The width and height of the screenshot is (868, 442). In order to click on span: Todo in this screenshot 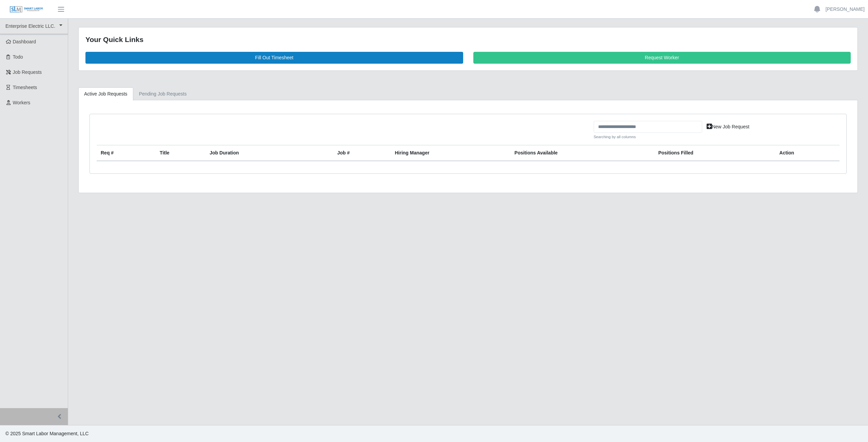, I will do `click(18, 57)`.